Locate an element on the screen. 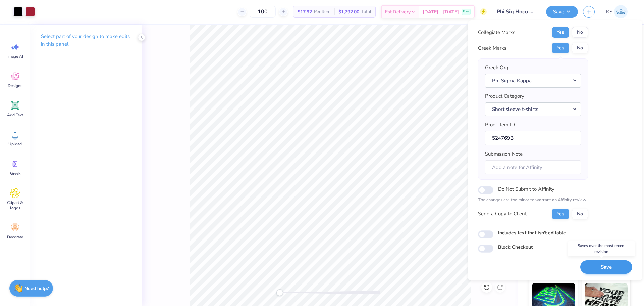 Image resolution: width=644 pixels, height=306 pixels. input: Untitled Design is located at coordinates (516, 12).